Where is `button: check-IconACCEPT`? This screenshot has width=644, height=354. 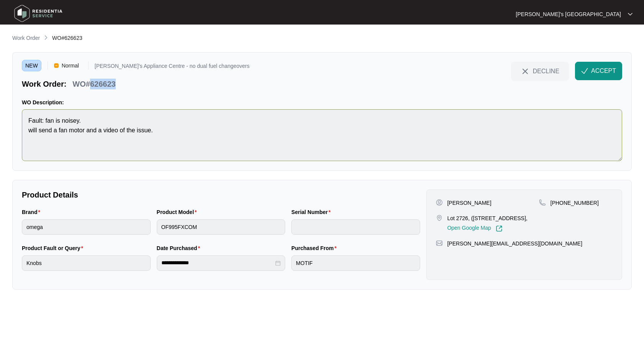 button: check-IconACCEPT is located at coordinates (598, 71).